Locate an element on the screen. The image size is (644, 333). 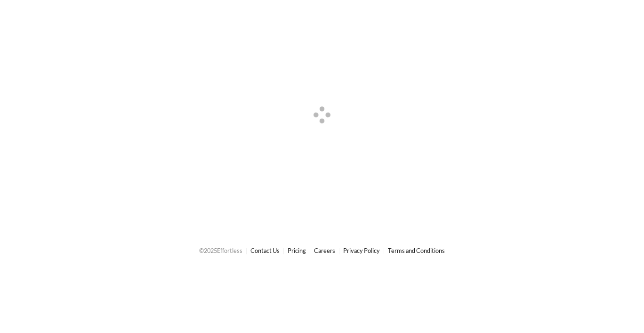
a: Pricing is located at coordinates (297, 250).